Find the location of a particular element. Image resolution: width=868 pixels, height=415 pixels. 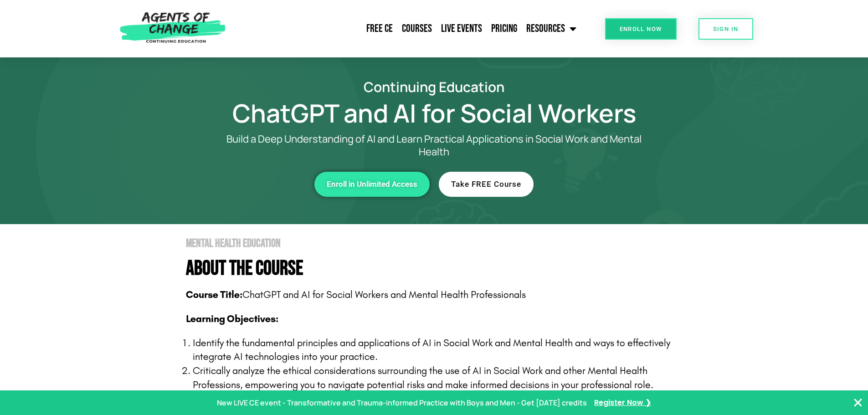

button: Close Banner is located at coordinates (858, 403).